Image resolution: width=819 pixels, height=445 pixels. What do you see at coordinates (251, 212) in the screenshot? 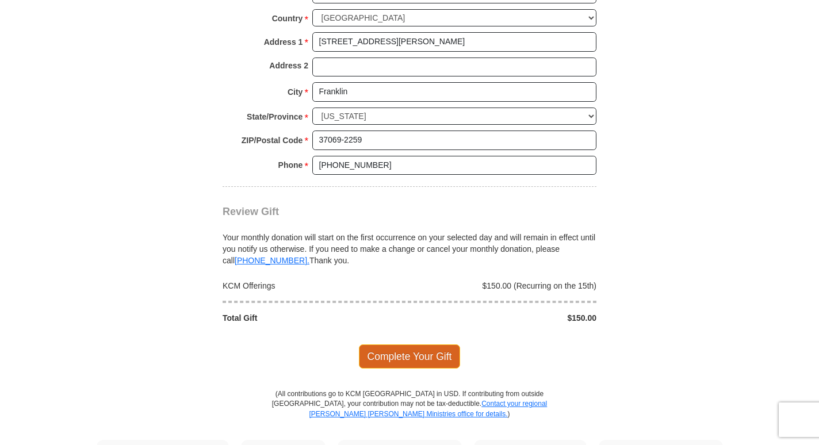
I see `span: Review Gift` at bounding box center [251, 212].